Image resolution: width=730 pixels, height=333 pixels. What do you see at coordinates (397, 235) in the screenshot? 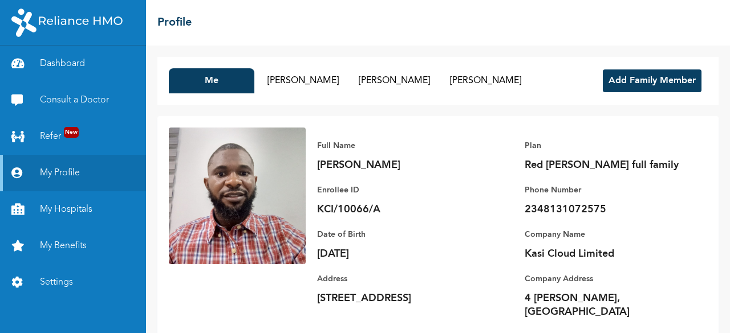
I see `p: Date of Birth` at bounding box center [397, 235].